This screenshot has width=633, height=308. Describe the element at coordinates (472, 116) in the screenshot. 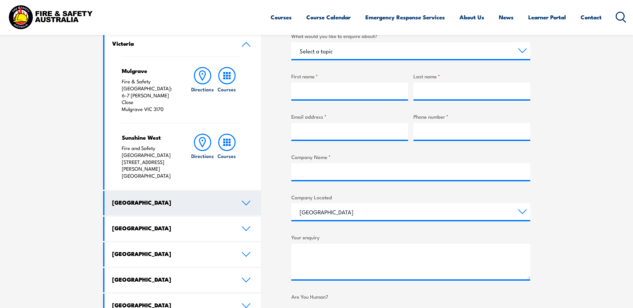

I see `label: Phone number` at that location.